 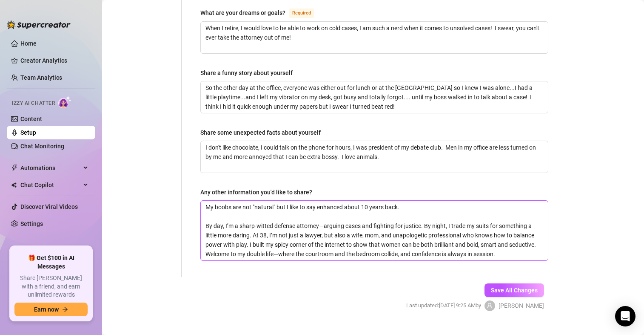 What do you see at coordinates (249, 73) in the screenshot?
I see `label: Share a funny story about yourself` at bounding box center [249, 73].